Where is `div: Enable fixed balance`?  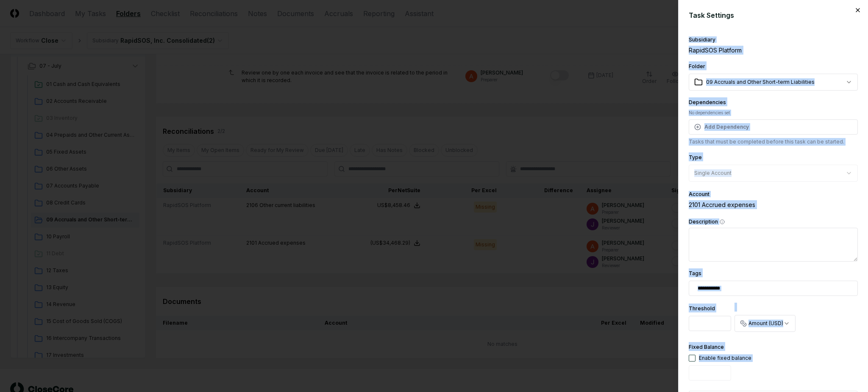 div: Enable fixed balance is located at coordinates (725, 359).